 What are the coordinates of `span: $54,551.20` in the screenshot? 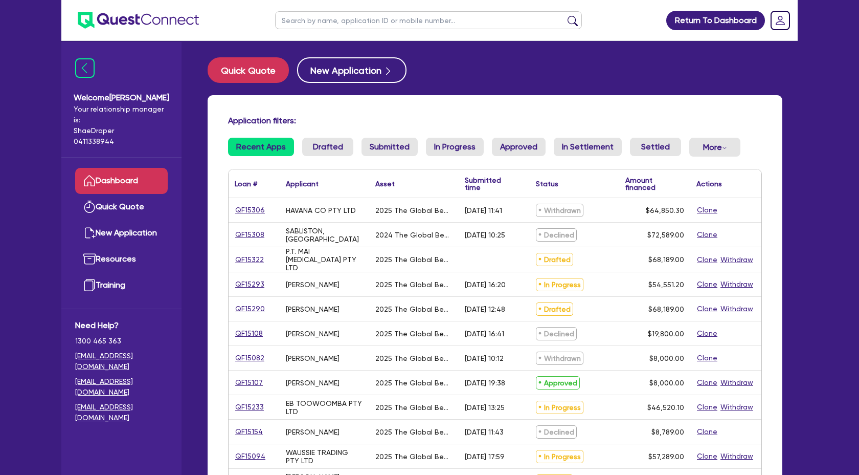 It's located at (667, 284).